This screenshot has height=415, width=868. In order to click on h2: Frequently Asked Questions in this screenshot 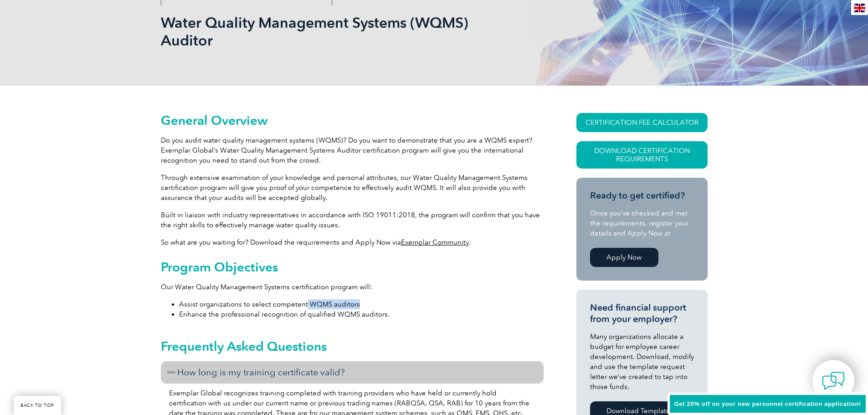, I will do `click(352, 346)`.